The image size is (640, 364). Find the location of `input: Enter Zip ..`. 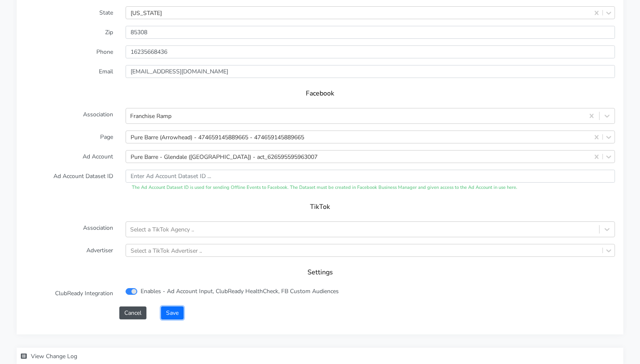

input: Enter Zip .. is located at coordinates (370, 32).